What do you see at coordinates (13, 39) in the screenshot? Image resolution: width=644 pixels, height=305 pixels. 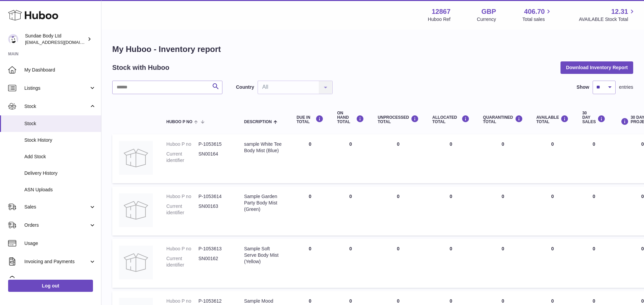 I see `img: kirstie@sundaebody.com` at bounding box center [13, 39].